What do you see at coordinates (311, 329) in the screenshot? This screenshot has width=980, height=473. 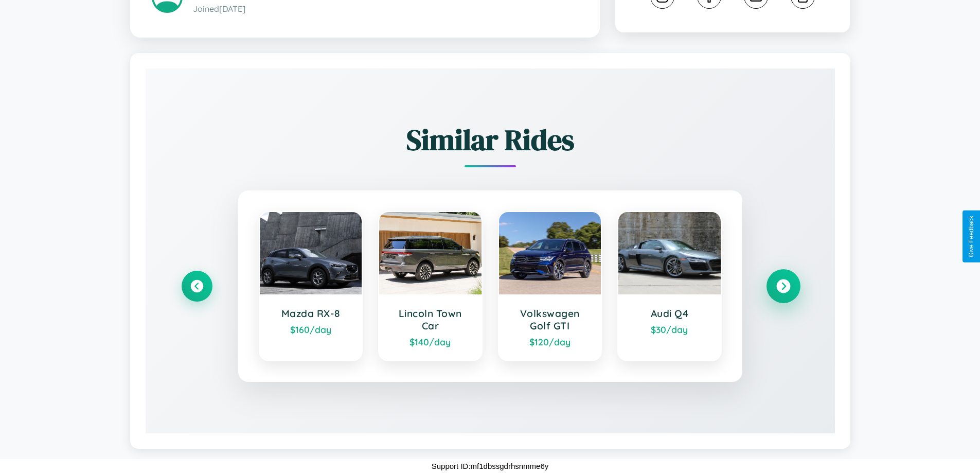 I see `div: $ 160 /day` at bounding box center [311, 329].